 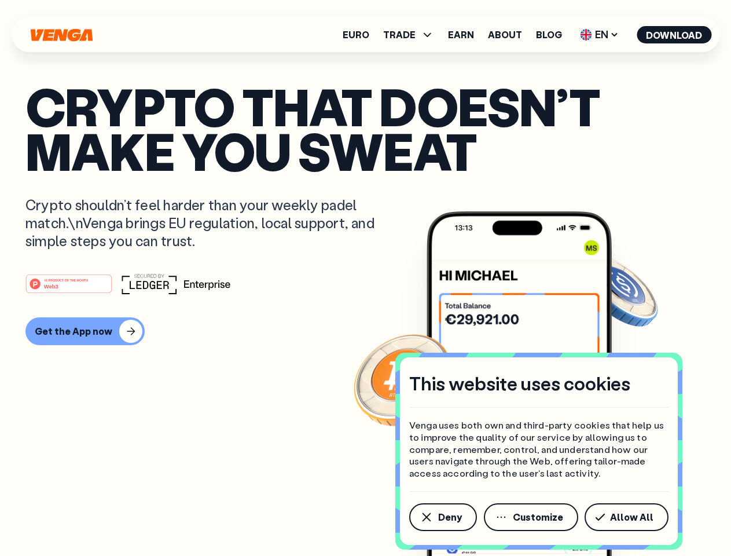 What do you see at coordinates (626, 517) in the screenshot?
I see `button: Allow All` at bounding box center [626, 517].